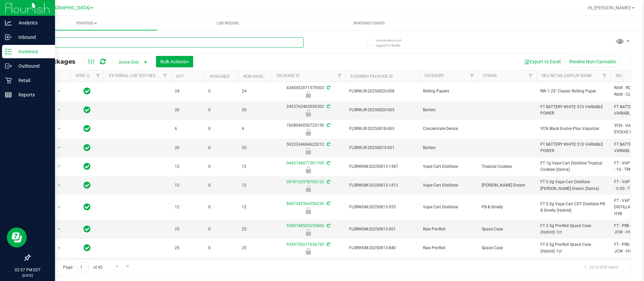 Image resolution: width=644 pixels, height=281 pixels. What do you see at coordinates (305, 182) in the screenshot?
I see `a: 0978132978700123` at bounding box center [305, 182].